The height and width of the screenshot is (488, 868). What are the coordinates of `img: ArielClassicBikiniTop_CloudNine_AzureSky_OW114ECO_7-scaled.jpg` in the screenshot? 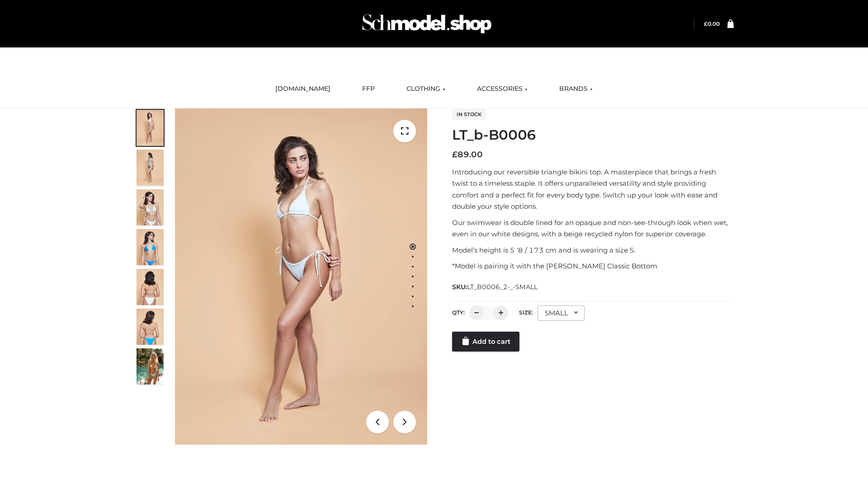 It's located at (150, 287).